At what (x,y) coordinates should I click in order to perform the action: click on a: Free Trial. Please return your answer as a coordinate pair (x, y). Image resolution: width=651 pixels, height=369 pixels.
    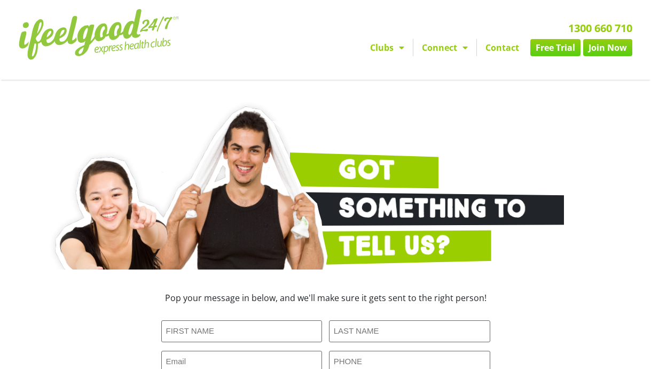
    Looking at the image, I should click on (556, 48).